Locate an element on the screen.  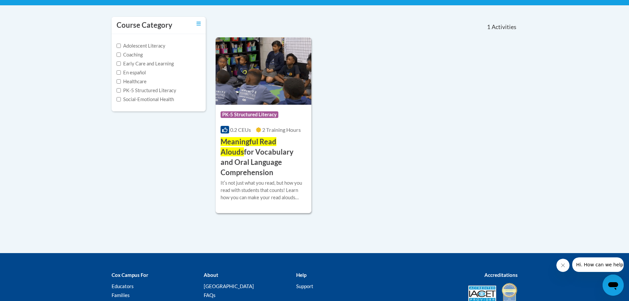
a: Educators is located at coordinates (122, 286).